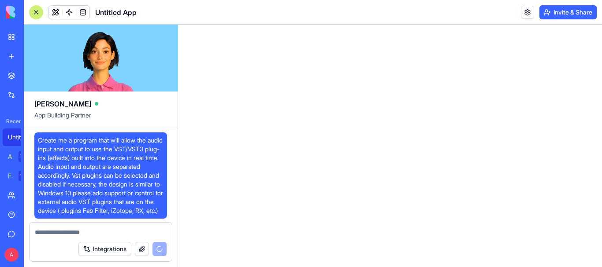 This screenshot has width=602, height=267. I want to click on span: Recent, so click(12, 122).